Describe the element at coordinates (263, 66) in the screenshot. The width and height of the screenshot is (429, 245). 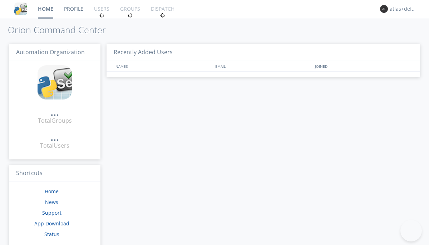
I see `div: EMAIL` at that location.